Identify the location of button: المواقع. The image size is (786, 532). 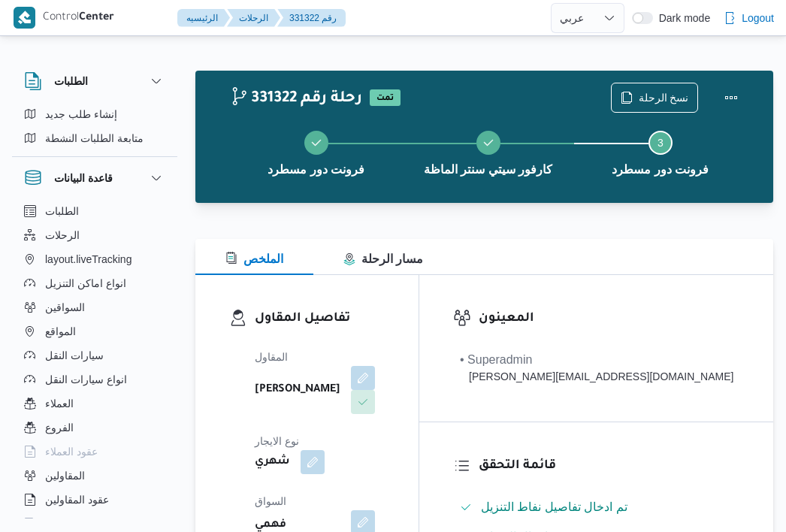
(94, 331).